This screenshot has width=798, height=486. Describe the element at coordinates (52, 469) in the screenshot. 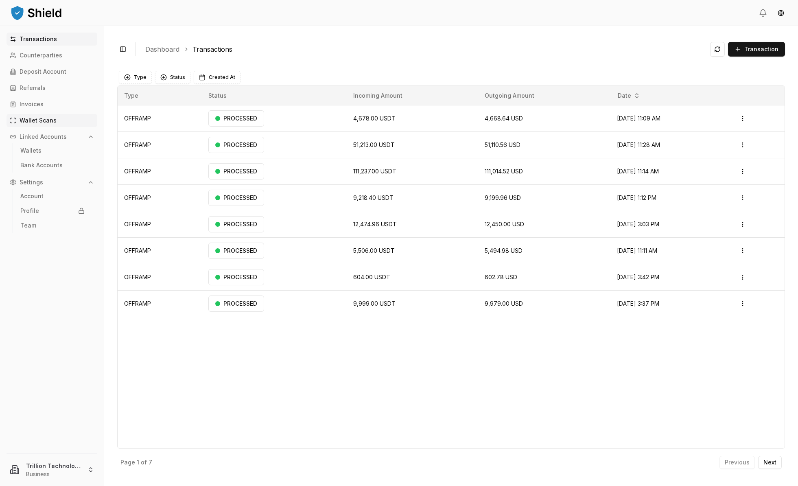

I see `button: Trillion Technologies and Trading LLCBusiness` at that location.